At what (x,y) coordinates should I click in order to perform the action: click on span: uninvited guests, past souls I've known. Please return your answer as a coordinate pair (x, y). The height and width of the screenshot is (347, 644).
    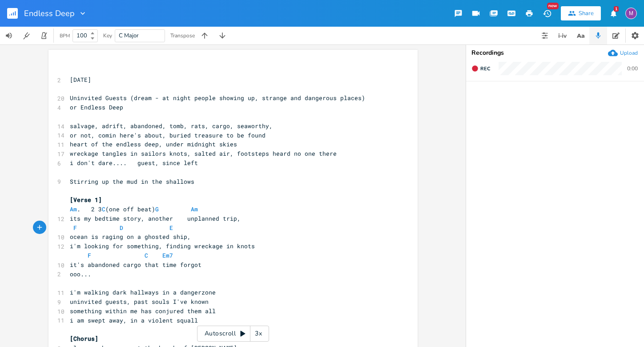
    Looking at the image, I should click on (139, 302).